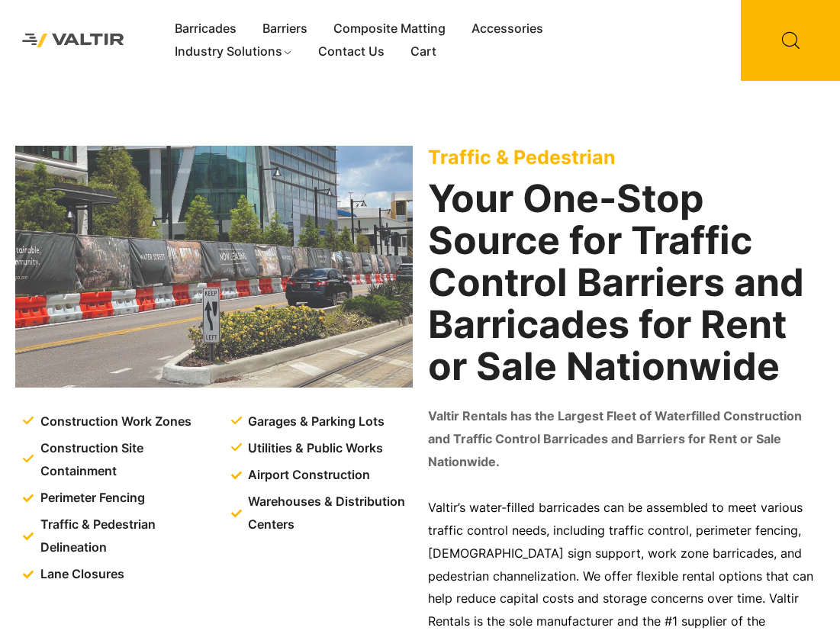  I want to click on a: Barriers, so click(285, 29).